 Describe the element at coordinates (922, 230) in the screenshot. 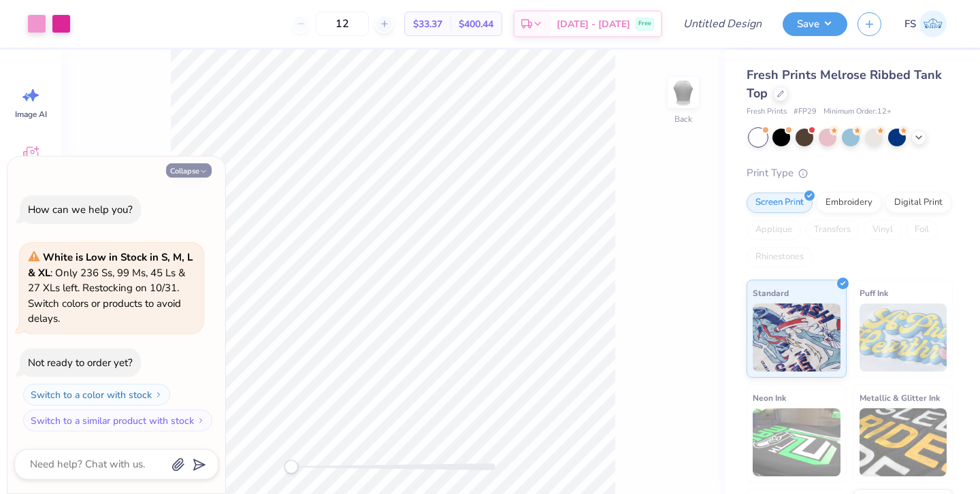

I see `div: Foil` at that location.